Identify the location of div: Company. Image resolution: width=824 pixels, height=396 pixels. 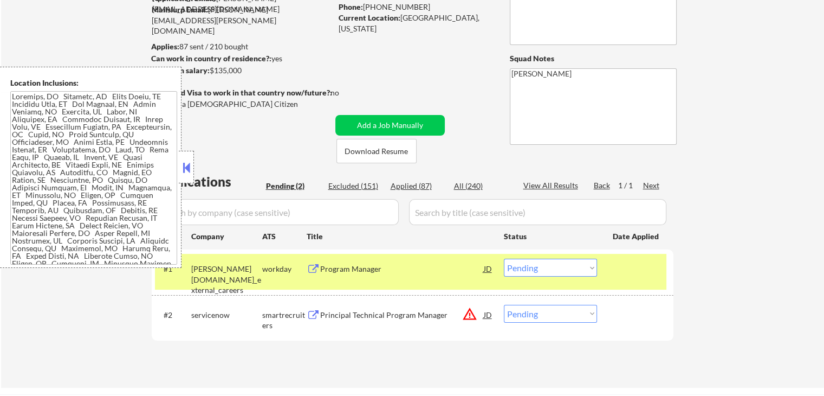
(227, 236).